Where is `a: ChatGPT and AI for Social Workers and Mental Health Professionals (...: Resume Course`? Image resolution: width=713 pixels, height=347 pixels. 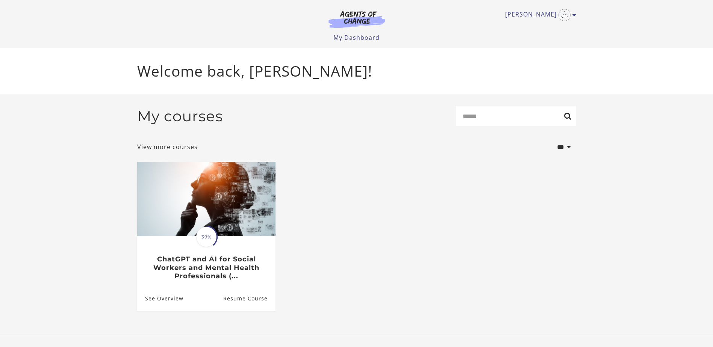
a: ChatGPT and AI for Social Workers and Mental Health Professionals (...: Resume Course is located at coordinates (249, 299).